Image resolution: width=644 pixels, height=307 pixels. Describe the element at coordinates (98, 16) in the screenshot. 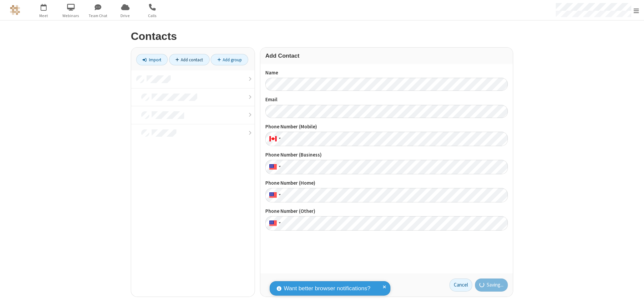

I see `span: Team Chat` at that location.